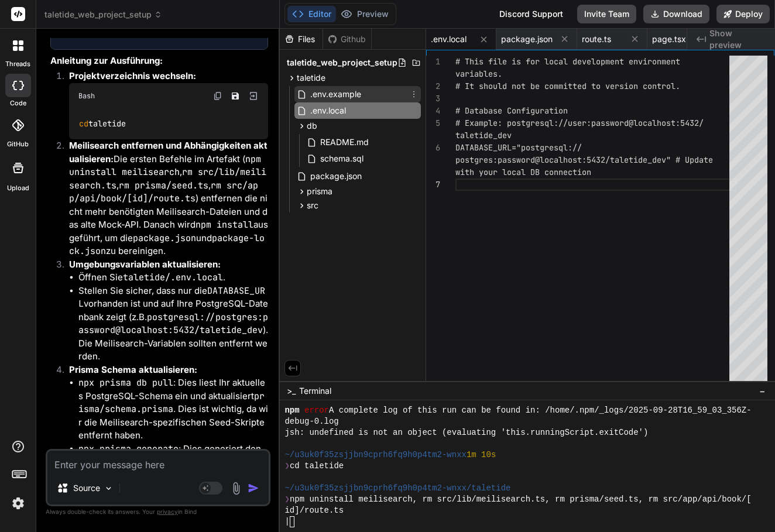 Image resolution: width=775 pixels, height=532 pixels. I want to click on label: code, so click(18, 103).